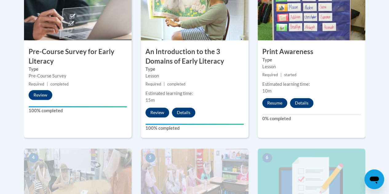  Describe the element at coordinates (290, 75) in the screenshot. I see `span: started` at that location.